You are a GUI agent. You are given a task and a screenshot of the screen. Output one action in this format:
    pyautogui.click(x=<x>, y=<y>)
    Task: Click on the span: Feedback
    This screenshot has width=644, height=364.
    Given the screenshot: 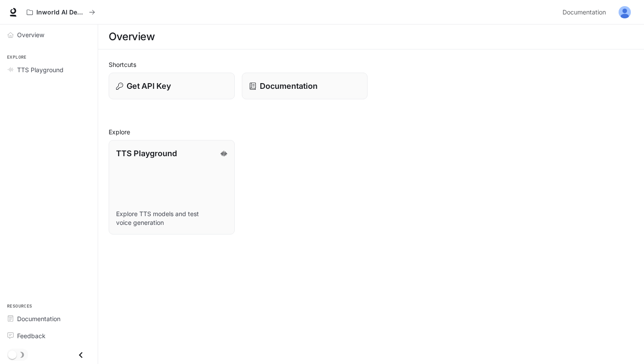 What is the action you would take?
    pyautogui.click(x=31, y=335)
    